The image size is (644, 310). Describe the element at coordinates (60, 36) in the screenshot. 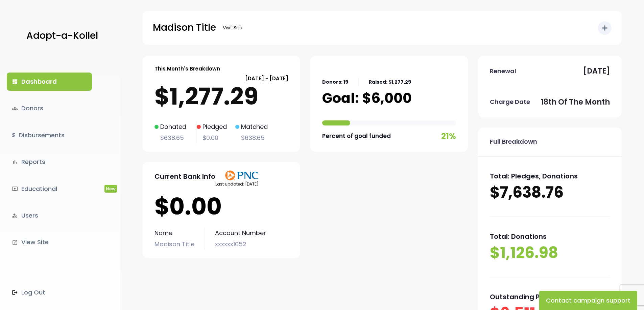

I see `a: Adopt-a-Kollel` at that location.